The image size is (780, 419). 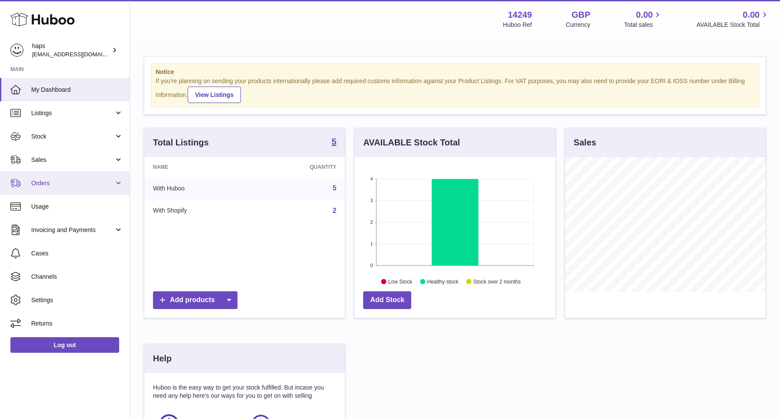 I want to click on a: Log out, so click(x=65, y=345).